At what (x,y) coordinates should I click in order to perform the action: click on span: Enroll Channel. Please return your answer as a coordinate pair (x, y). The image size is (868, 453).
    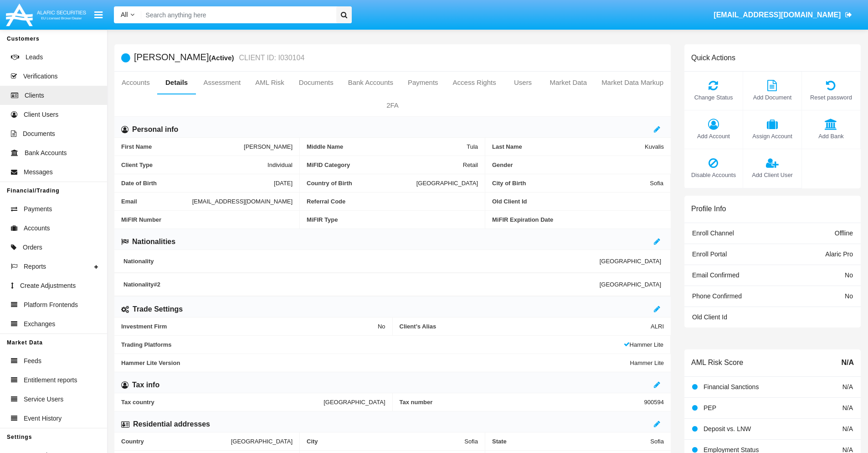
    Looking at the image, I should click on (713, 233).